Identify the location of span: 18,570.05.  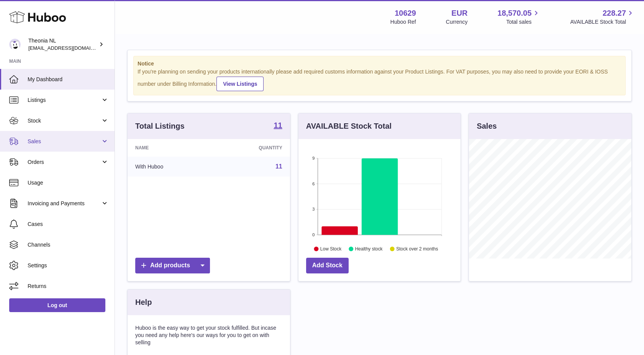
(514, 13).